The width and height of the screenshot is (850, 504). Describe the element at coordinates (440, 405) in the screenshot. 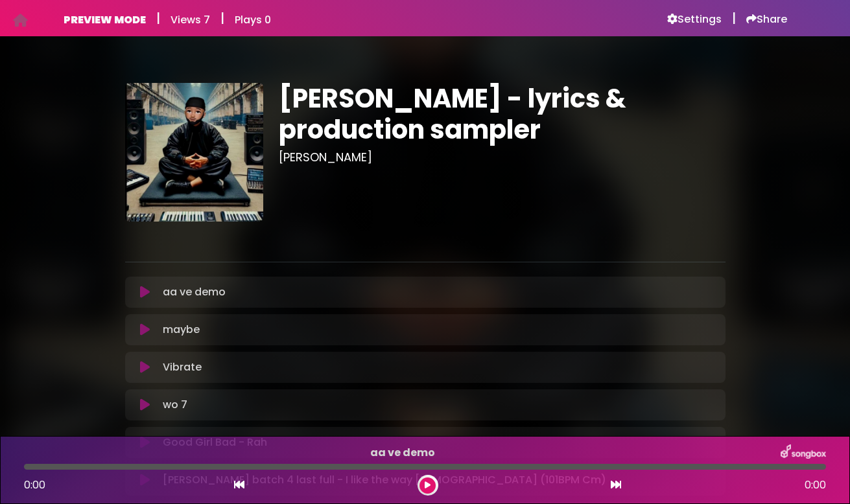

I see `p: wo 7` at that location.